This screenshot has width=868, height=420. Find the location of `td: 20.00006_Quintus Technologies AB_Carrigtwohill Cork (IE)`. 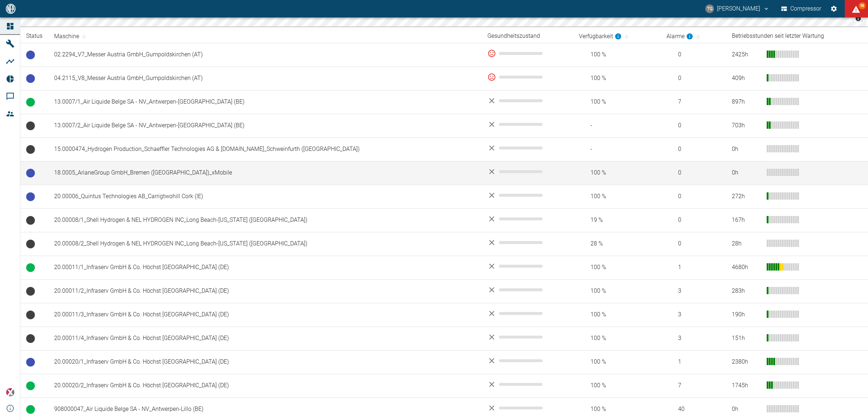

td: 20.00006_Quintus Technologies AB_Carrigtwohill Cork (IE) is located at coordinates (265, 196).